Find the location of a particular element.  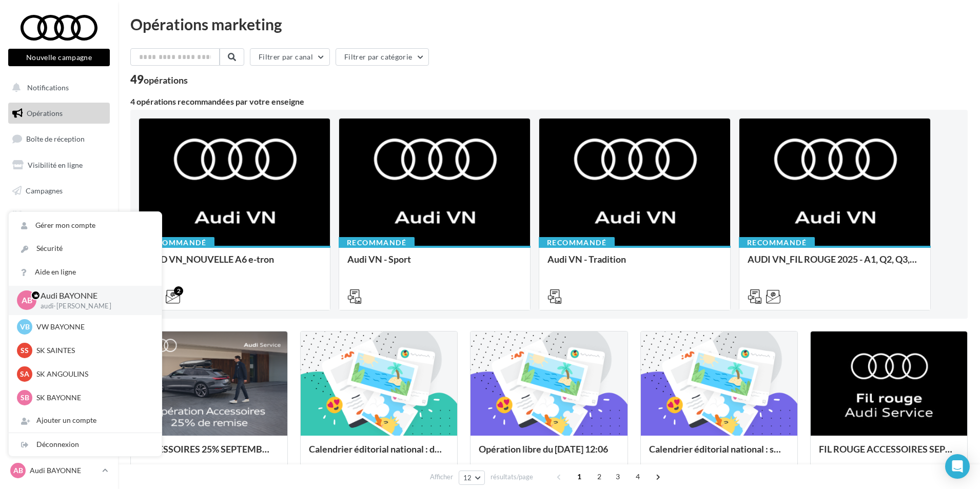

a: AB Audi BAYONNE is located at coordinates (59, 471).